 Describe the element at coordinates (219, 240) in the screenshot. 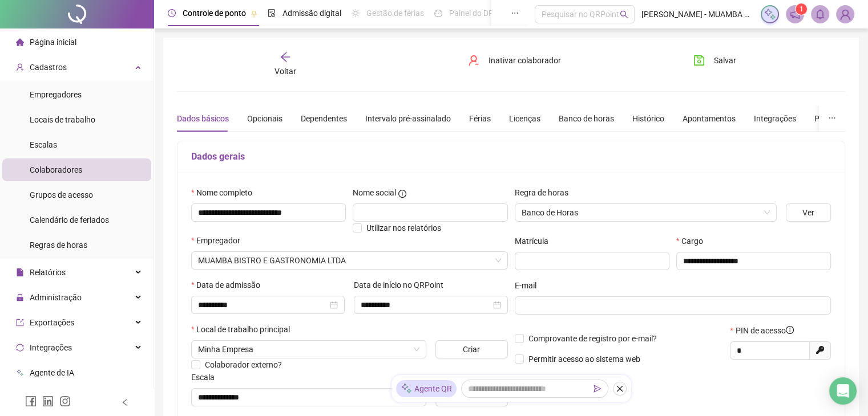

I see `label: Empregador` at that location.